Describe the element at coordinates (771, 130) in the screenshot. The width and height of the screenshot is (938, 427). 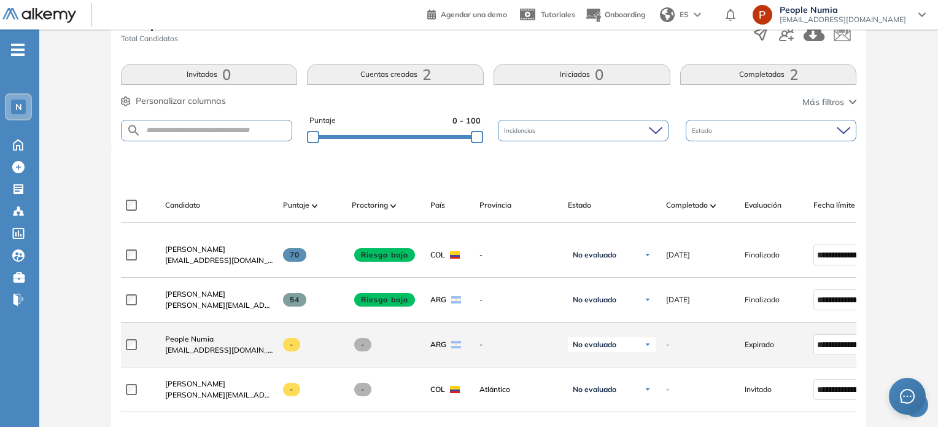
I see `div: Estado` at that location.